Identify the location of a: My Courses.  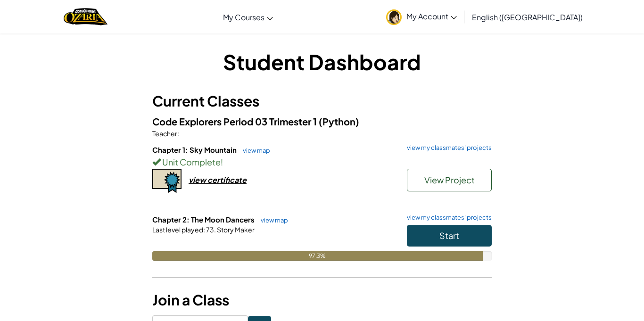
(248, 17).